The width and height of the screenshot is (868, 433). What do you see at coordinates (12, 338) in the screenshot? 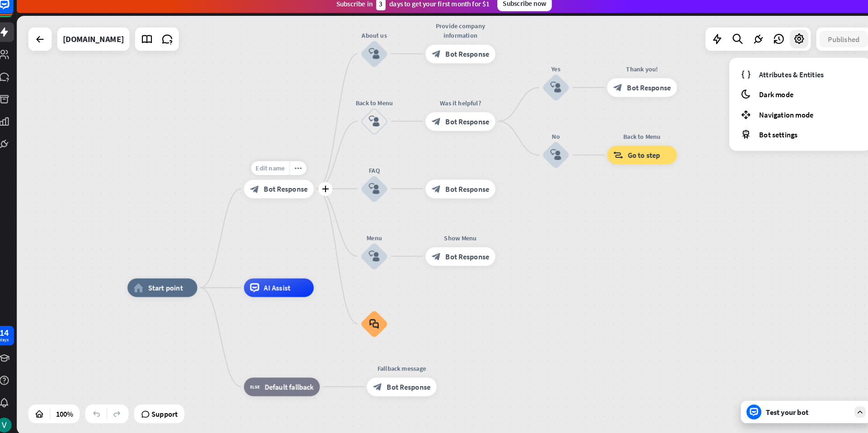
I see `div: days` at bounding box center [12, 338].